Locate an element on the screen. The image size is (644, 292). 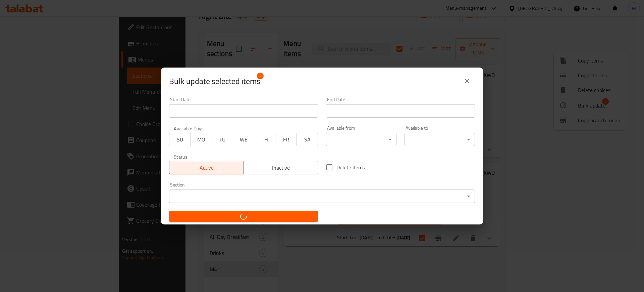
button: Inactive is located at coordinates (281, 168).